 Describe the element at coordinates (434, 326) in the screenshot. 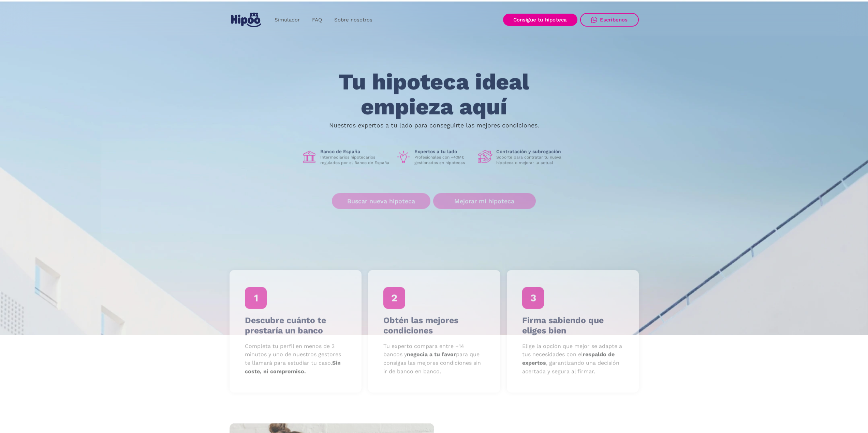

I see `h4: Obtén las mejores condiciones` at that location.